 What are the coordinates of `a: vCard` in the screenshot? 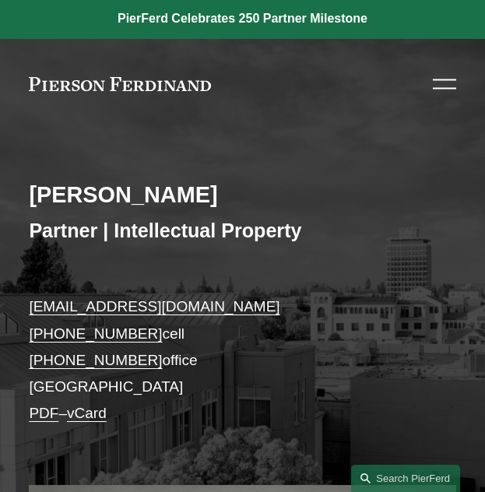 It's located at (86, 412).